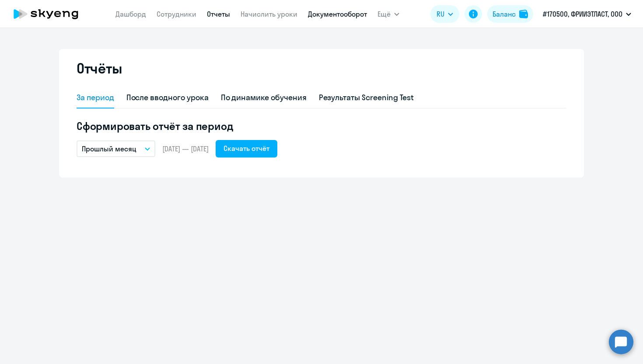 The width and height of the screenshot is (643, 364). I want to click on div: По динамике обучения, so click(264, 98).